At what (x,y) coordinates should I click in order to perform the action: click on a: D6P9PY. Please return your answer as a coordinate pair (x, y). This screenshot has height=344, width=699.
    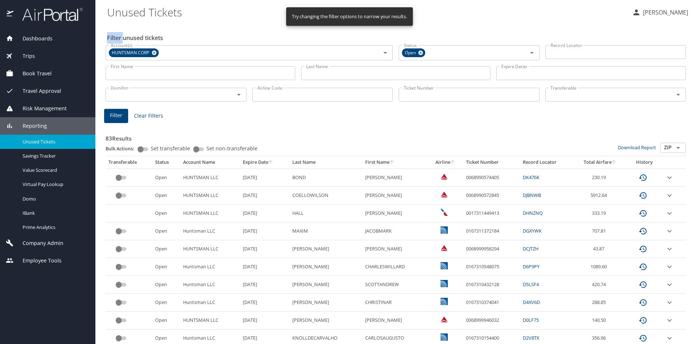
    Looking at the image, I should click on (531, 267).